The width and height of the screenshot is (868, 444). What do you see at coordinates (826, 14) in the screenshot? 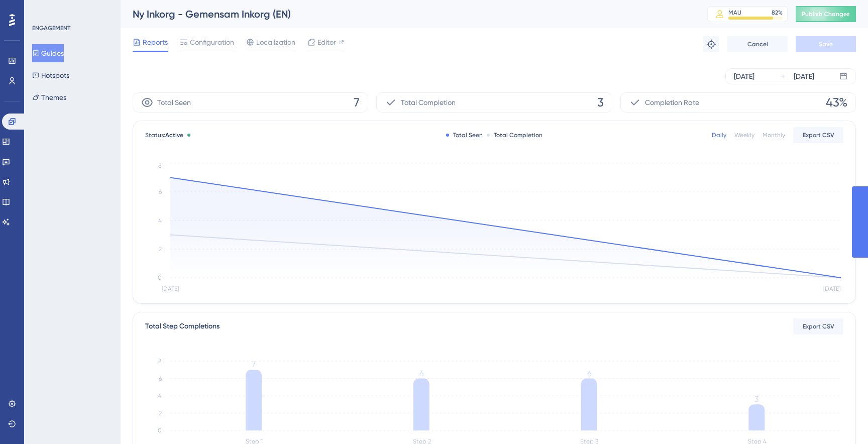
I see `button: Publish Changes` at bounding box center [826, 14].